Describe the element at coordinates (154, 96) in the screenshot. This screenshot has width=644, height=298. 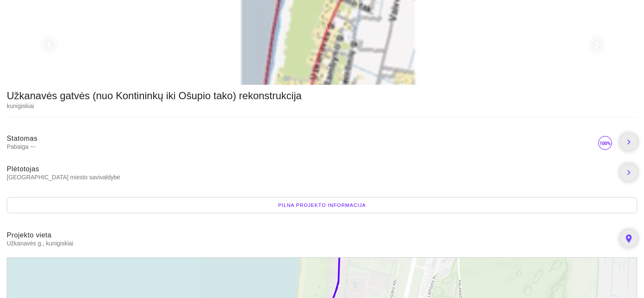
I see `div: Užkanavės gatvės (nuo Kontininkų iki Ošupio tako) rekonstrukcija` at that location.